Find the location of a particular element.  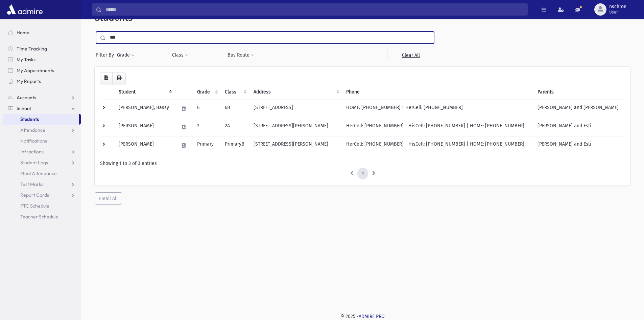

th: Parents is located at coordinates (579, 92).